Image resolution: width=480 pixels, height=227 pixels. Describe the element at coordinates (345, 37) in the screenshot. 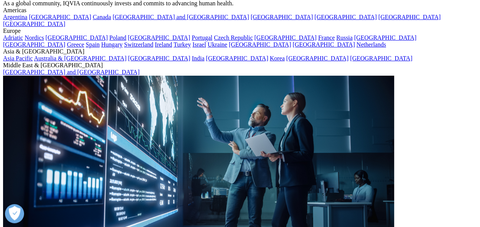

I see `a: Russia` at that location.